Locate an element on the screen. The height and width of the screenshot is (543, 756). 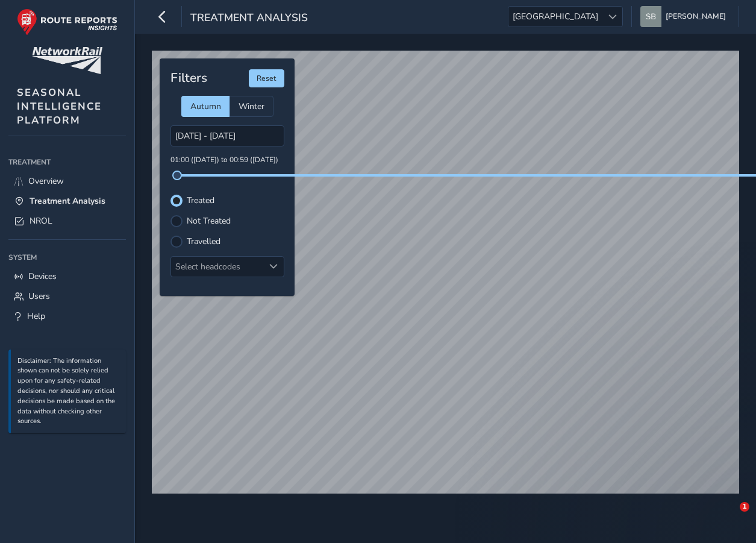
div: System is located at coordinates (67, 258).